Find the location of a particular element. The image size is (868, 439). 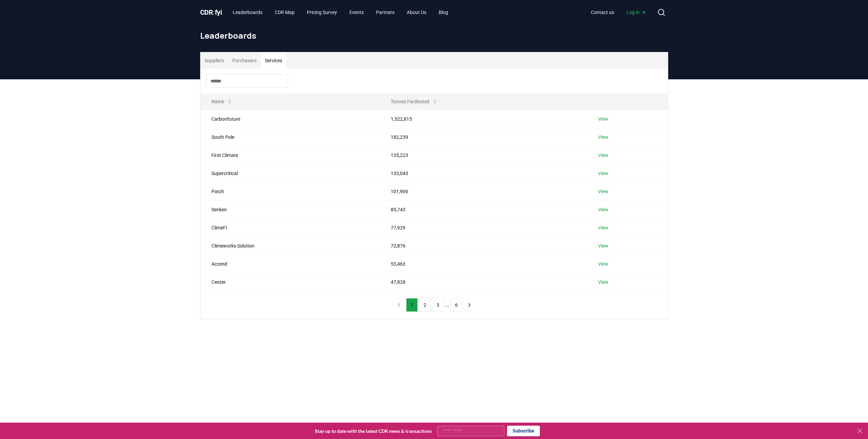

a: Events is located at coordinates (356, 12).